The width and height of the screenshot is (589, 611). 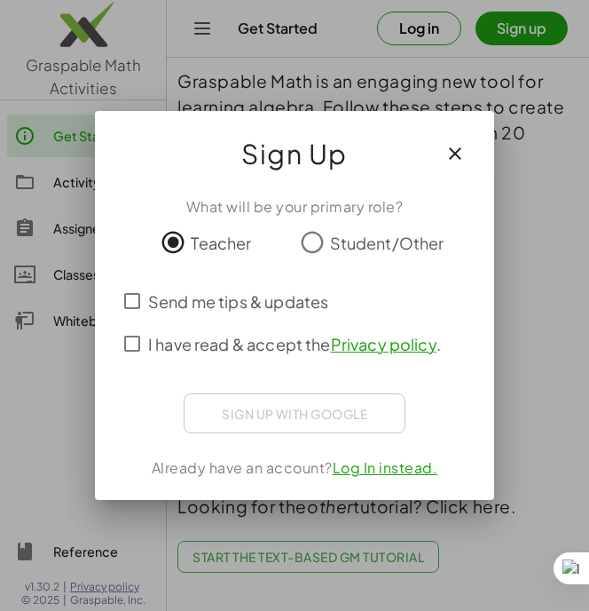 What do you see at coordinates (387, 242) in the screenshot?
I see `span: Student/Other` at bounding box center [387, 242].